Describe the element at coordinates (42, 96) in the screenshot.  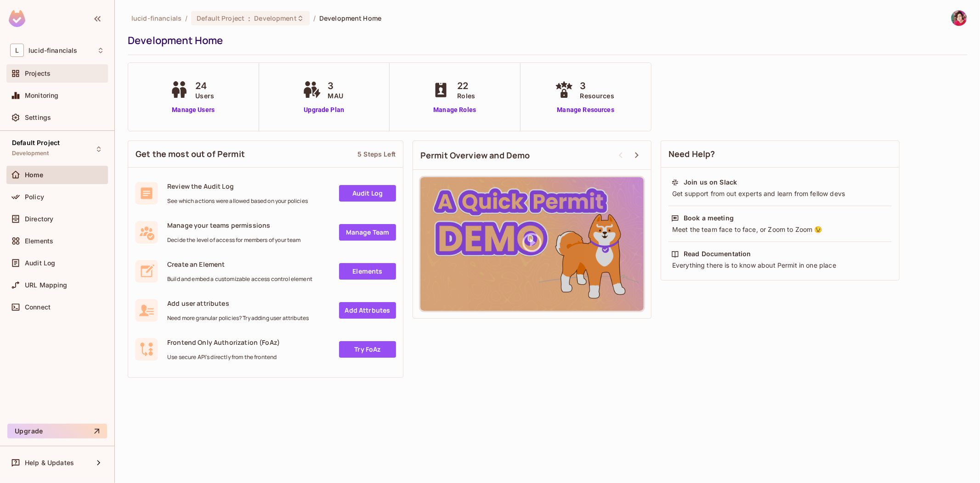
I see `span: Monitoring` at that location.